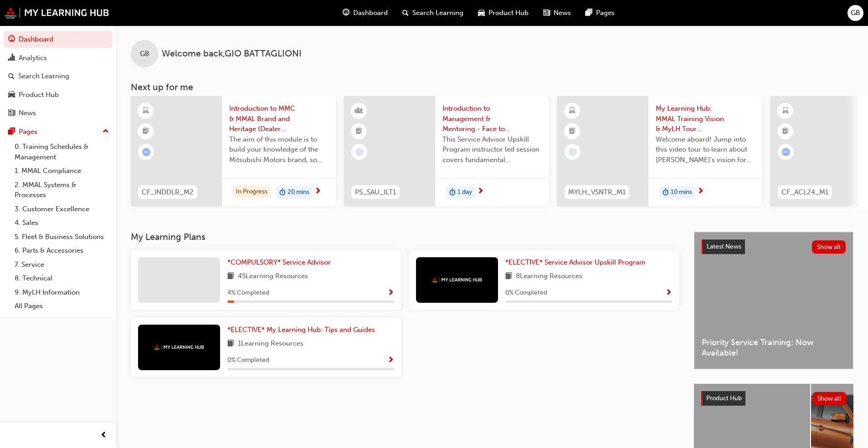  What do you see at coordinates (62, 171) in the screenshot?
I see `a: 1. MMAL Compliance` at bounding box center [62, 171].